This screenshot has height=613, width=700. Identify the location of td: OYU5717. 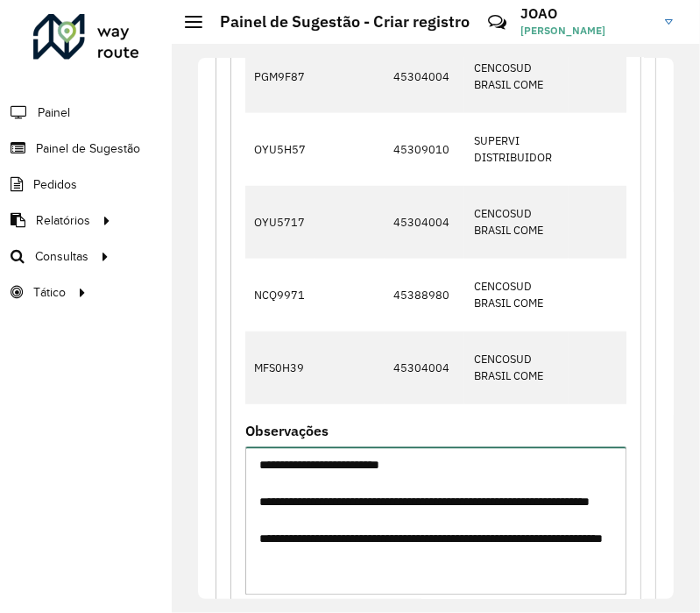
(281, 221).